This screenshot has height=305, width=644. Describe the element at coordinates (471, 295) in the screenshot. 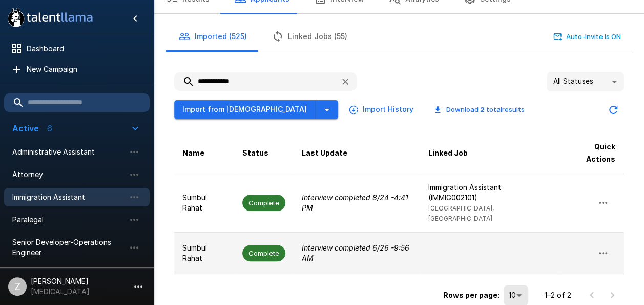

I see `p: Rows per page:` at that location.